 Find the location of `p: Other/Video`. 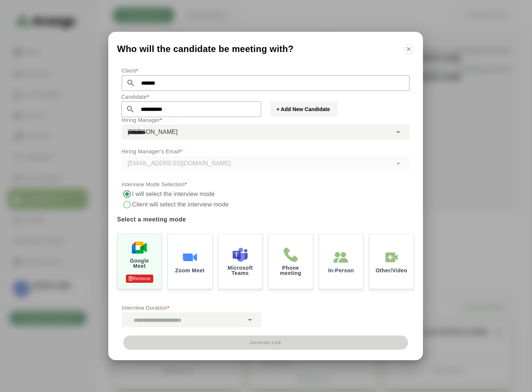

p: Other/Video is located at coordinates (391, 271).